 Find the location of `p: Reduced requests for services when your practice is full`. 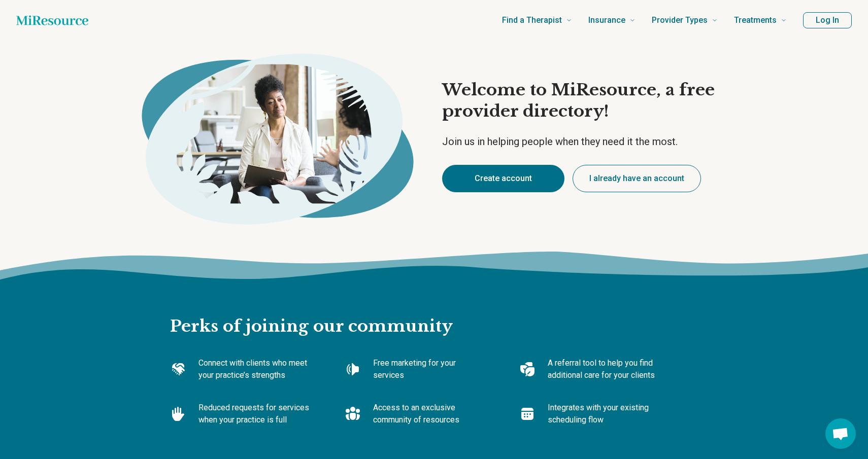

p: Reduced requests for services when your practice is full is located at coordinates (255, 414).